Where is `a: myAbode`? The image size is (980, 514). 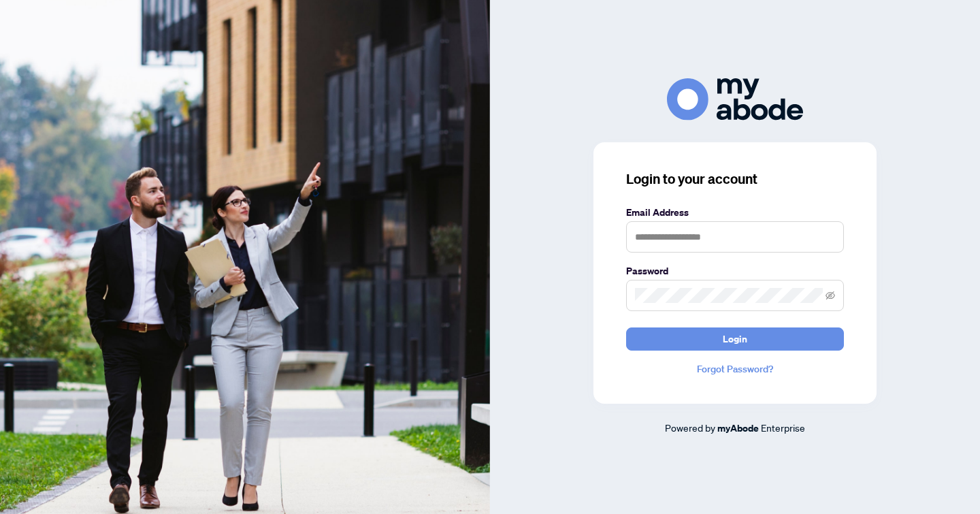 a: myAbode is located at coordinates (738, 428).